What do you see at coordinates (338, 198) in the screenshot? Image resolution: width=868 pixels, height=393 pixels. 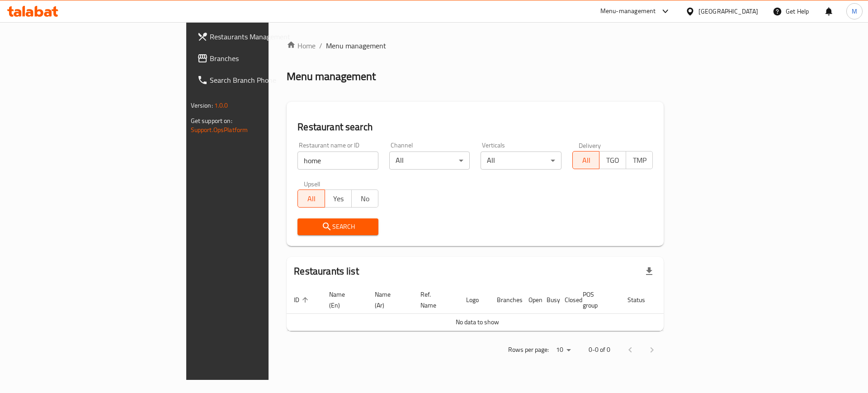 I see `button: Yes` at bounding box center [338, 198].